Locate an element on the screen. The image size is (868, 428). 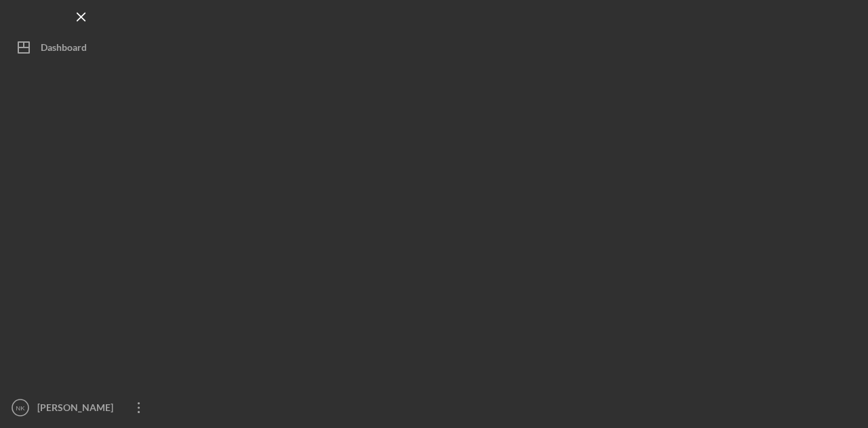
button: Dashboard is located at coordinates (81, 47).